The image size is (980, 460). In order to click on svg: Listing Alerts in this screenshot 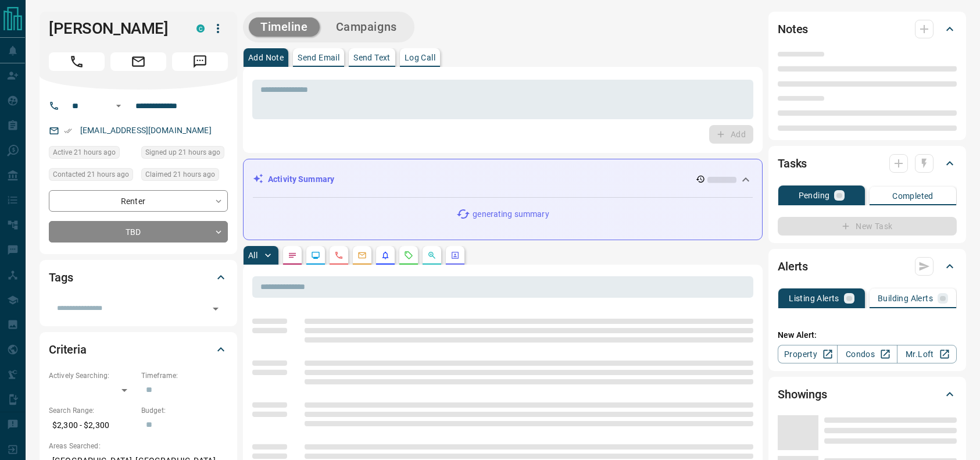, I will do `click(386, 255)`.